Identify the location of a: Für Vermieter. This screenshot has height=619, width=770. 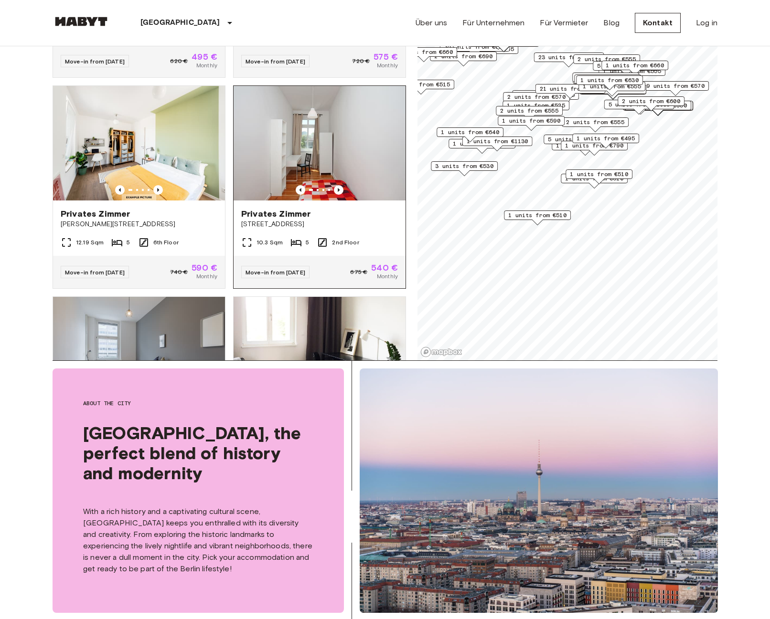
(563, 23).